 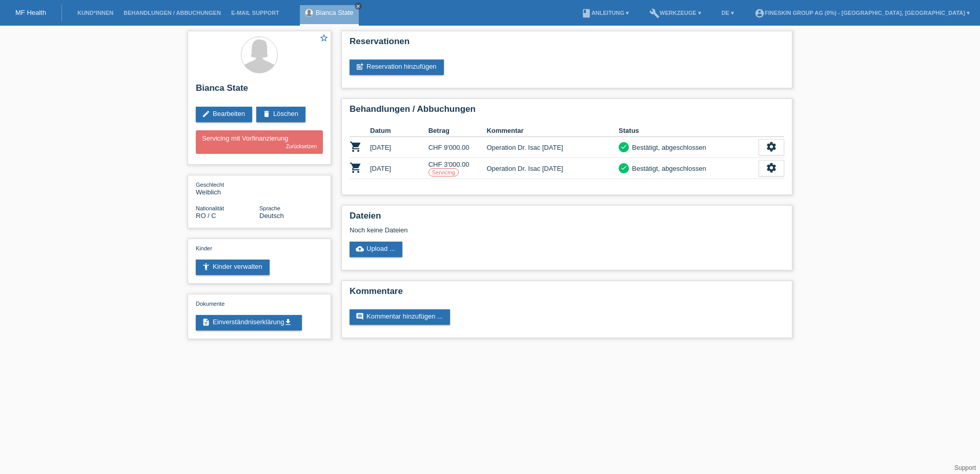 What do you see at coordinates (206, 322) in the screenshot?
I see `i: description` at bounding box center [206, 322].